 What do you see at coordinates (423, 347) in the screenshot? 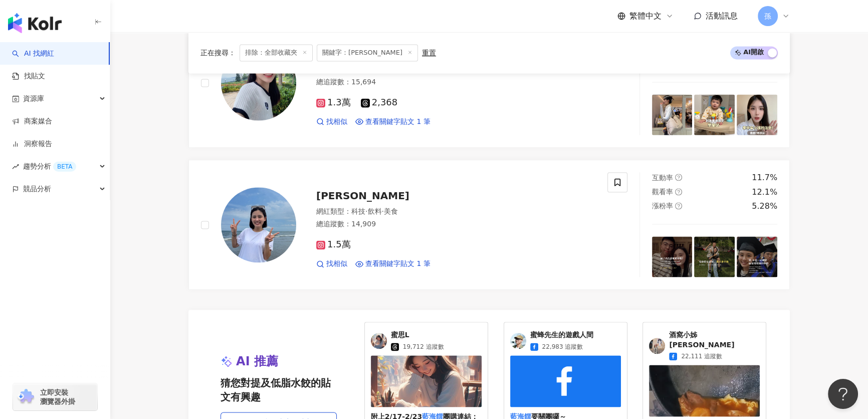
I see `span: 19,712 追蹤數` at bounding box center [423, 347].